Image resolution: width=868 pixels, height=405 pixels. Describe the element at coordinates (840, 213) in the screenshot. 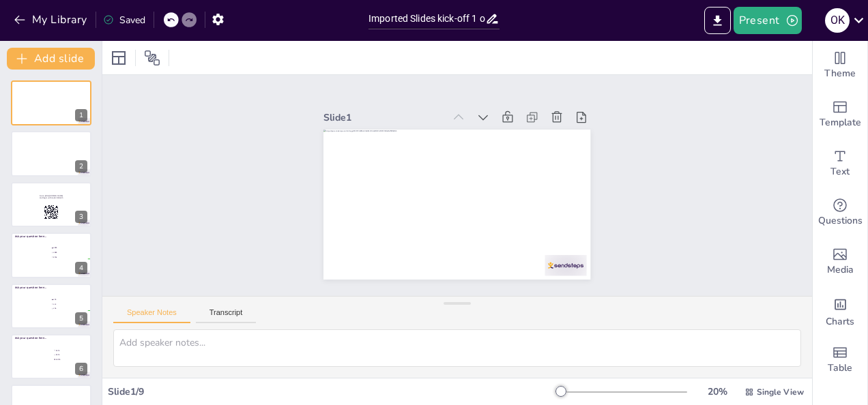

I see `div: Get real-time input from your audience` at that location.